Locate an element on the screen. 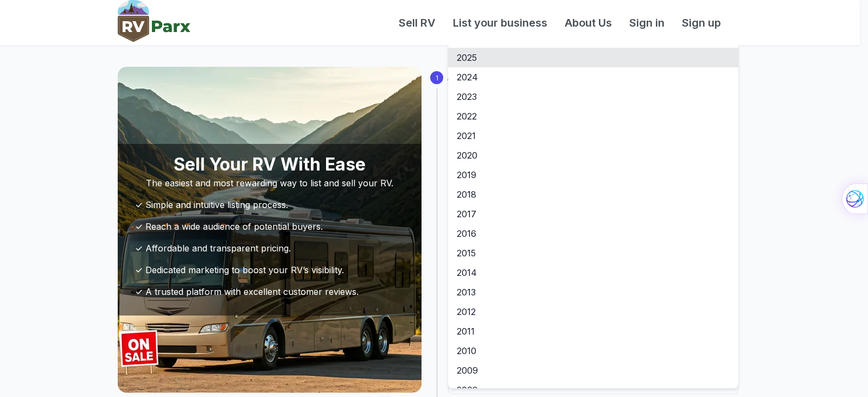 The image size is (868, 397). li: 2016 is located at coordinates (593, 234).